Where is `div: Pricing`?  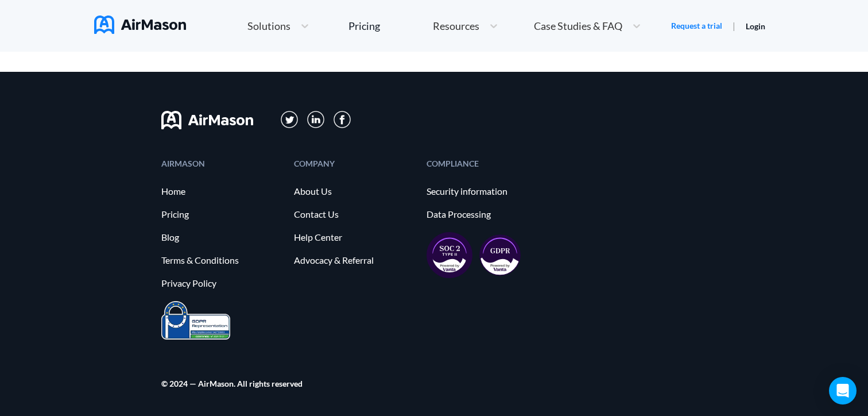 div: Pricing is located at coordinates (364, 26).